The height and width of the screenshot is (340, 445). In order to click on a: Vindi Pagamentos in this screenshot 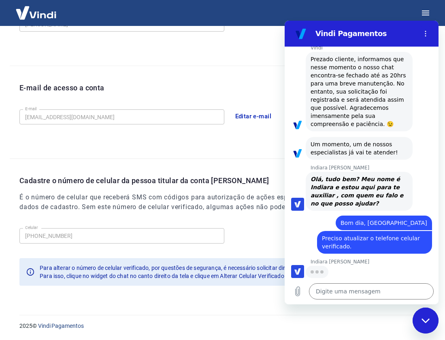, I will do `click(61, 326)`.